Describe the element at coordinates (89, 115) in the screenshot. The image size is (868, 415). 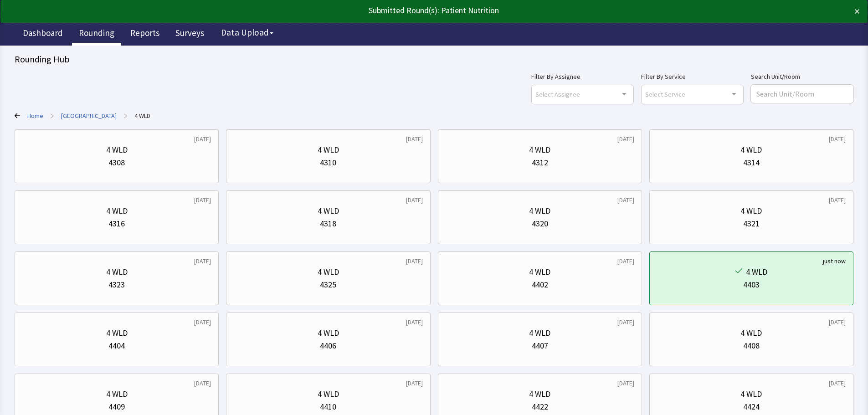
I see `a: University Hospital` at that location.